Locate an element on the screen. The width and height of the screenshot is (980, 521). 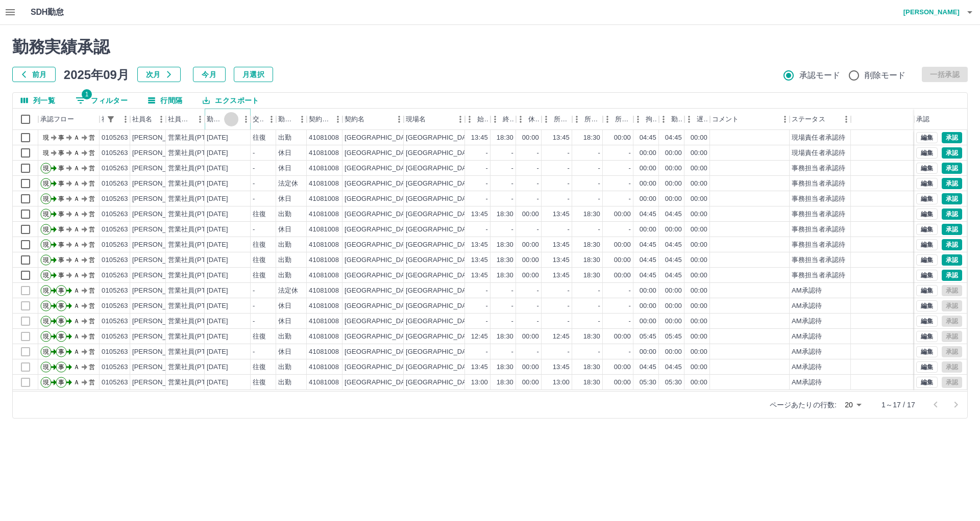
div: 社員名 is located at coordinates (148, 119).